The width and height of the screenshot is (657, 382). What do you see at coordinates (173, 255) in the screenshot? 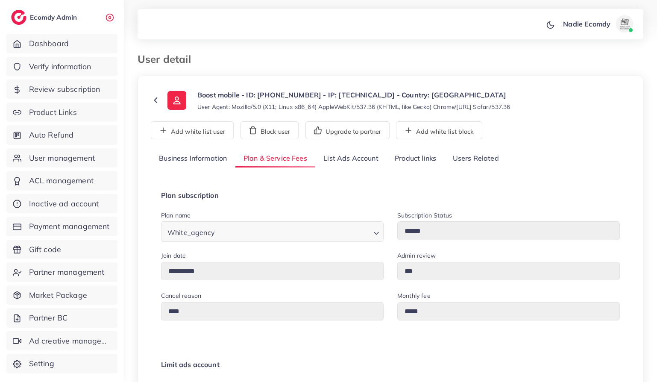
I see `label: Join date` at bounding box center [173, 255].